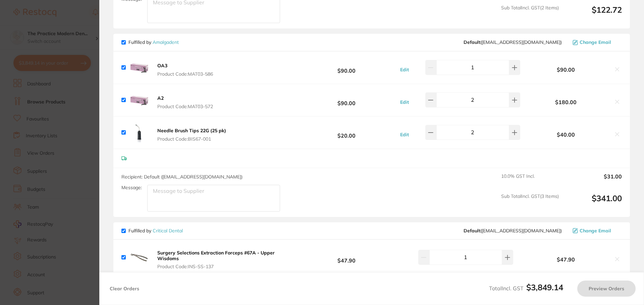 This screenshot has height=305, width=644. What do you see at coordinates (593, 181) in the screenshot?
I see `output: $31.00` at bounding box center [593, 181].